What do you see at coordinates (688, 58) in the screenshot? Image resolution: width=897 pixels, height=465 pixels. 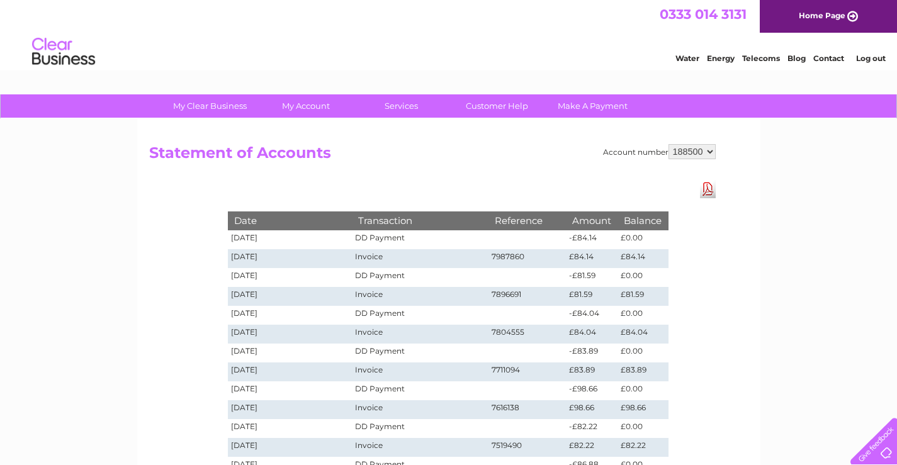 I see `a: Water` at bounding box center [688, 58].